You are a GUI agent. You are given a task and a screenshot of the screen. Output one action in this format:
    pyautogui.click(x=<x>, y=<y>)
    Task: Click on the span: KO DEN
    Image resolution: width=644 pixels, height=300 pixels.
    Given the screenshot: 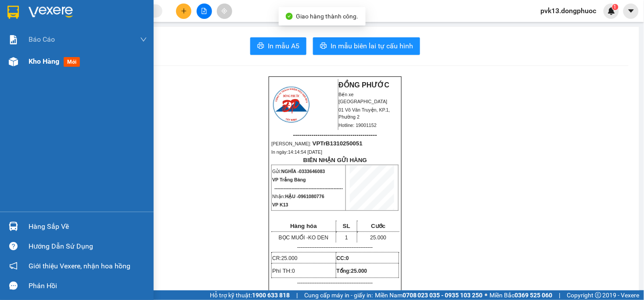 What is the action you would take?
    pyautogui.click(x=318, y=238)
    